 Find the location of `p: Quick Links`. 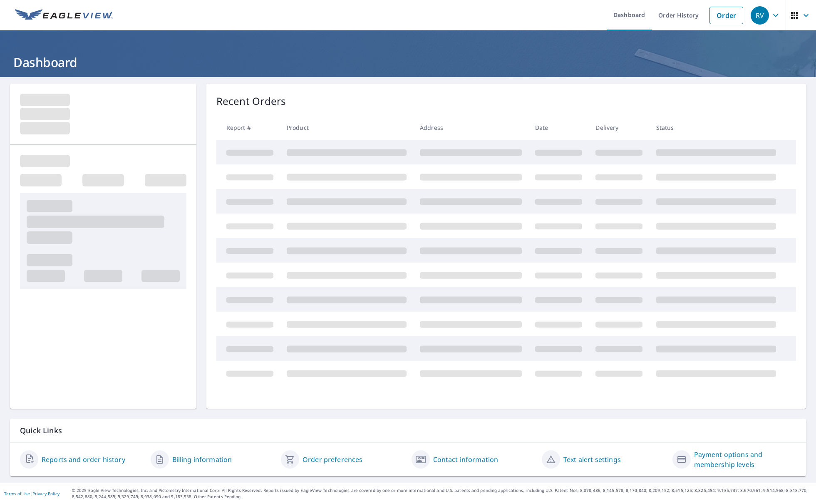

p: Quick Links is located at coordinates (408, 430).